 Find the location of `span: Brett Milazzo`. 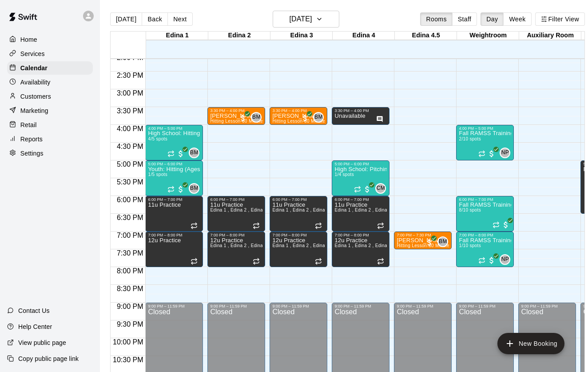

span: Brett Milazzo is located at coordinates (445, 242).